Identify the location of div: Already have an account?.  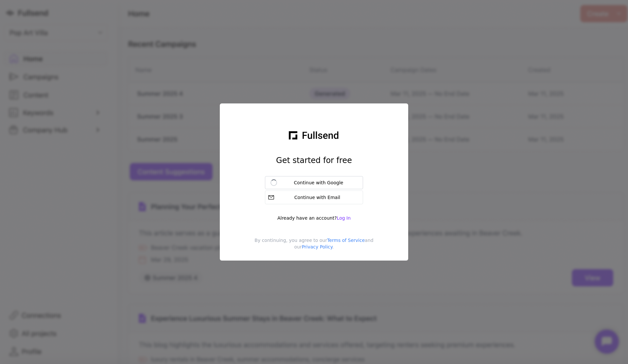
(314, 218).